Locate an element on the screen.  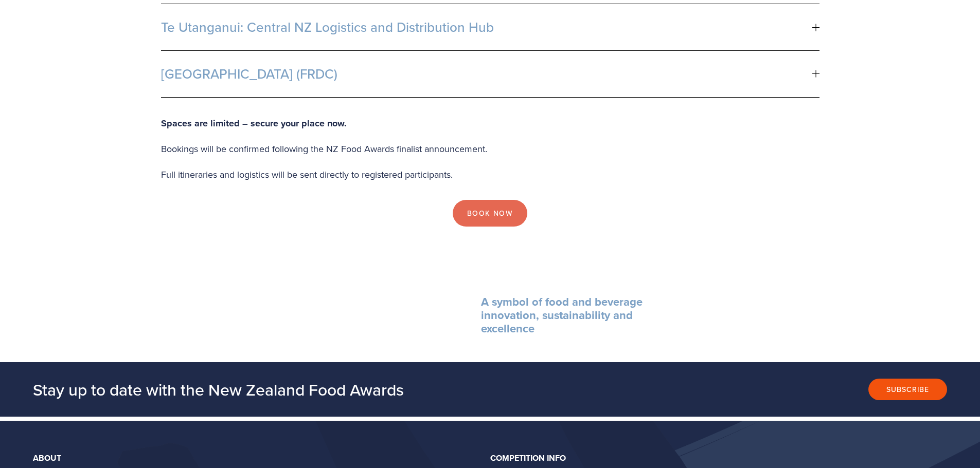
button: Subscribe is located at coordinates (907, 389).